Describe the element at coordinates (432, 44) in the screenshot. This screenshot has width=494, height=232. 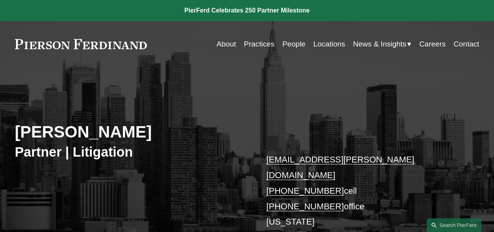
I see `a: Careers` at that location.